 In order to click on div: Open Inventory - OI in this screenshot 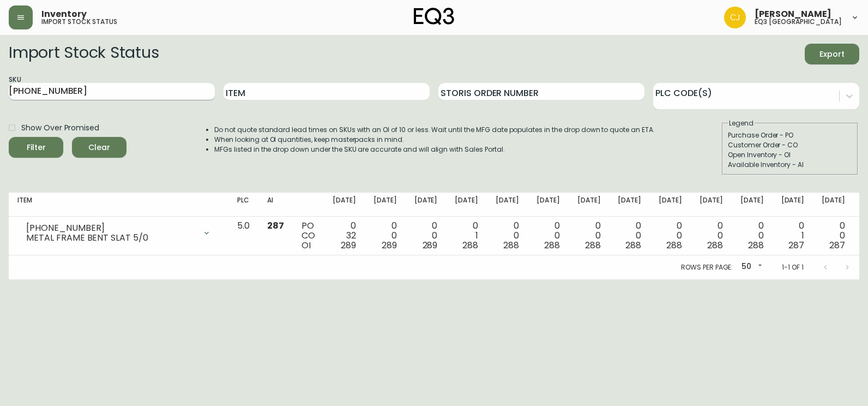, I will do `click(789, 155)`.